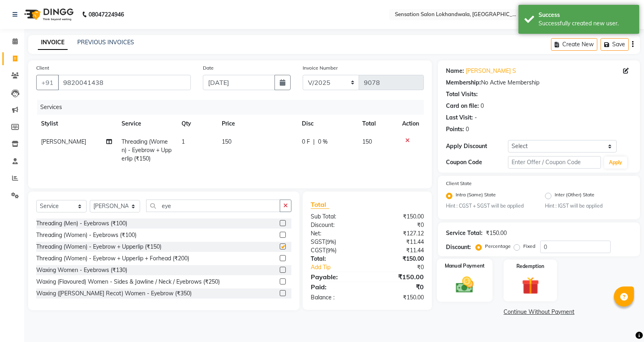 Image resolution: width=644 pixels, height=342 pixels. What do you see at coordinates (82, 223) in the screenshot?
I see `div: Threading (Men) - Eyebrows (₹100)` at bounding box center [82, 223].